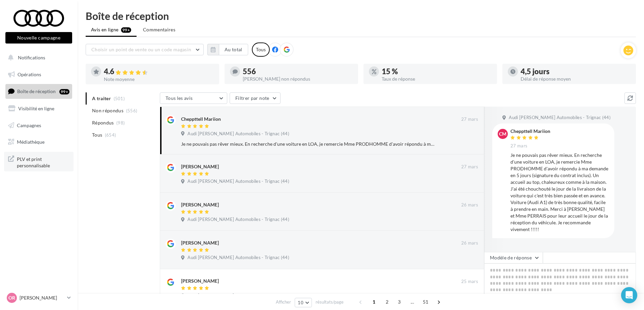 This screenshot has width=644, height=310. Describe the element at coordinates (159, 80) in the screenshot. I see `div: Note moyenne` at that location.